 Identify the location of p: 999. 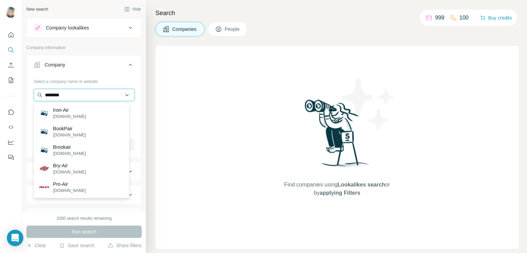
(440, 18).